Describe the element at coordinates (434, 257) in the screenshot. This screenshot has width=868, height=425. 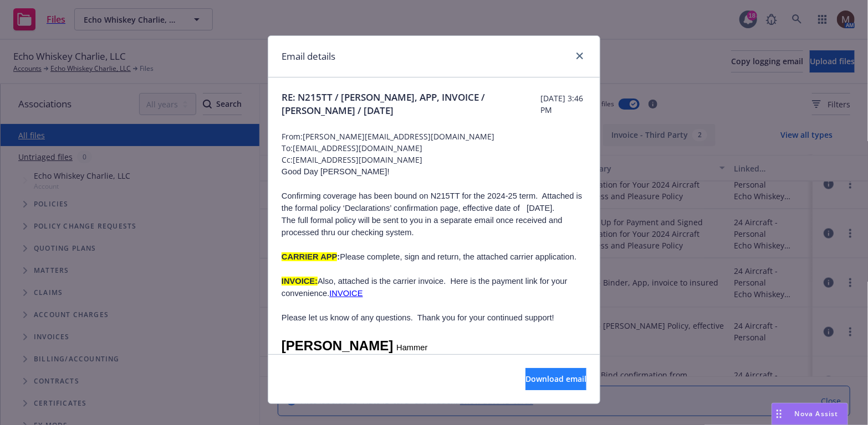
I see `p: Please complete, sign and return, the attached carrier application.` at that location.